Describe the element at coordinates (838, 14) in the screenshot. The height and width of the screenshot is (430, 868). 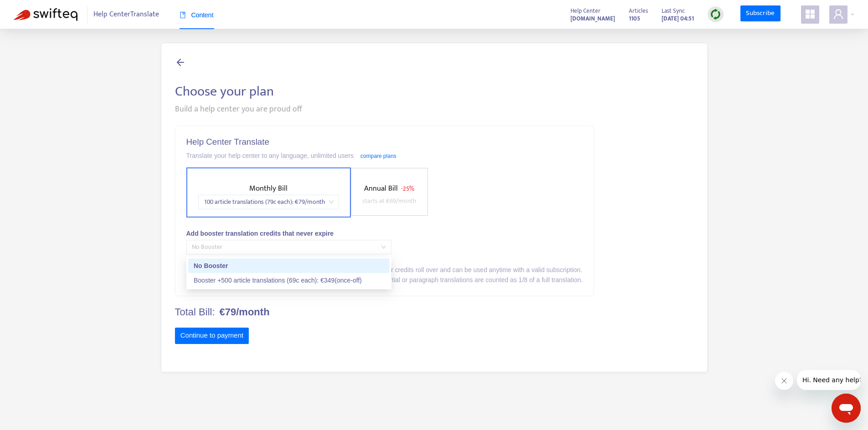
I see `span: user` at that location.